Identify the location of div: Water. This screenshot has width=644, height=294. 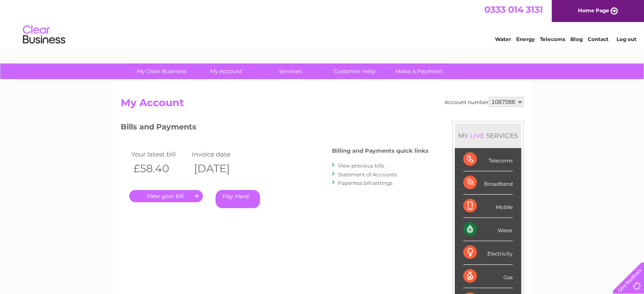
(487, 229).